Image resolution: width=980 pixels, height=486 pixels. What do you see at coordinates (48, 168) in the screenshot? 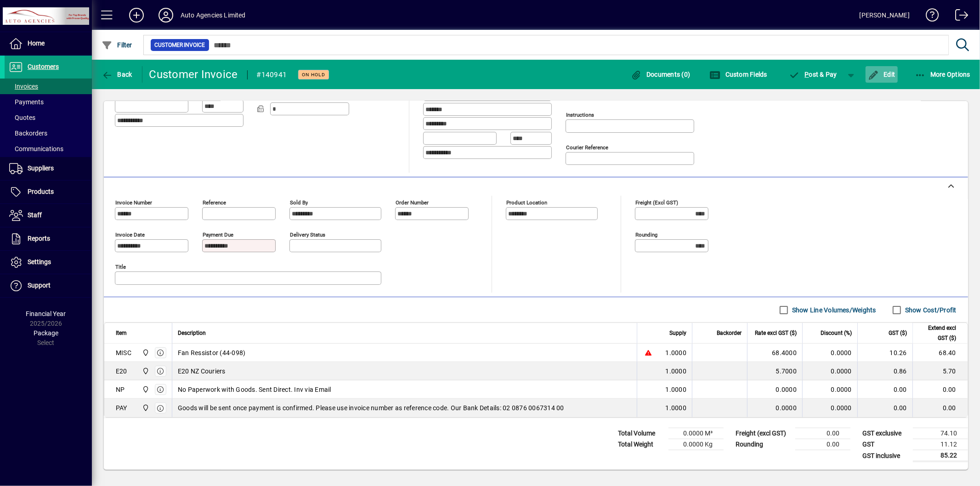
I see `a: Suppliers` at bounding box center [48, 168].